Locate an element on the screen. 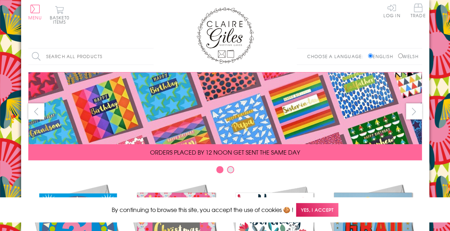  button: Carousel Page 2 is located at coordinates (231, 169).